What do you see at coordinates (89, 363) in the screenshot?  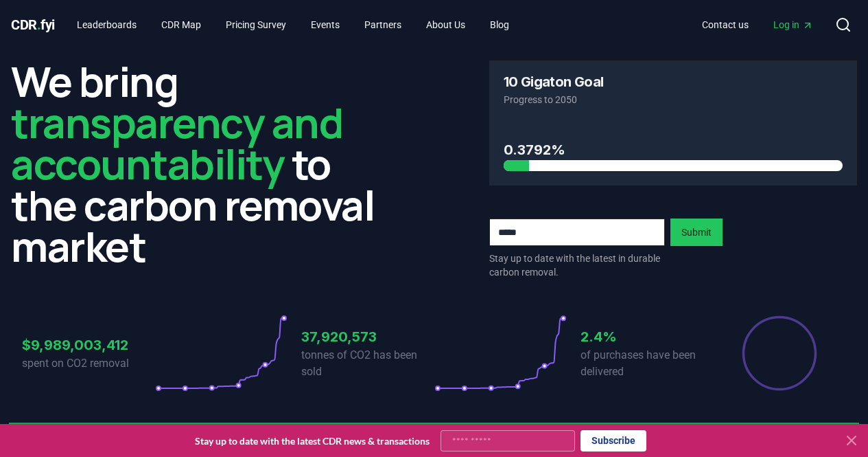 I see `p: spent on CO2 removal` at bounding box center [89, 363].